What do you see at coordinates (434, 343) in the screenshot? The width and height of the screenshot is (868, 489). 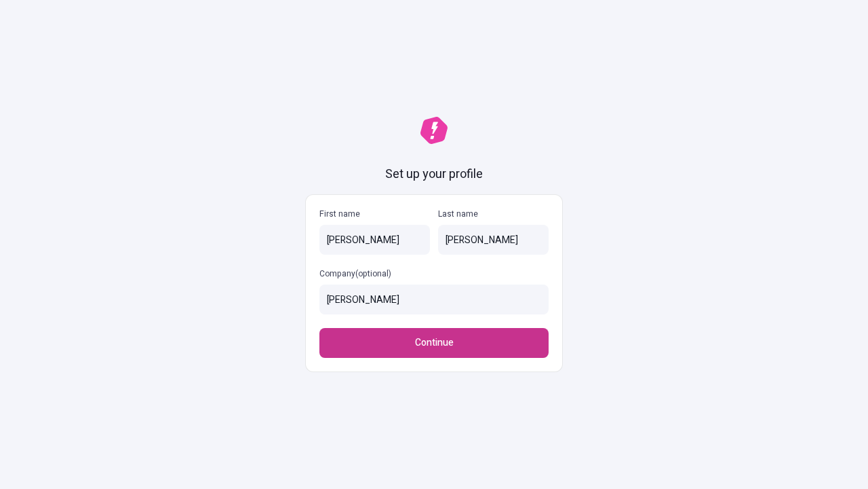 I see `span: Continue` at bounding box center [434, 343].